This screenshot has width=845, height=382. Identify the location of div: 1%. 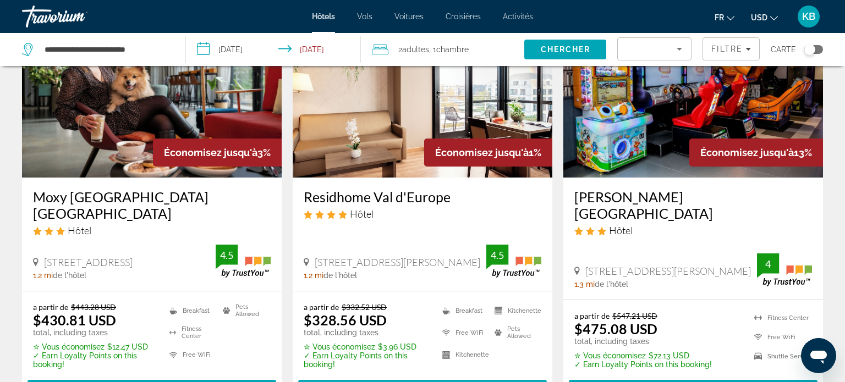
(488, 152).